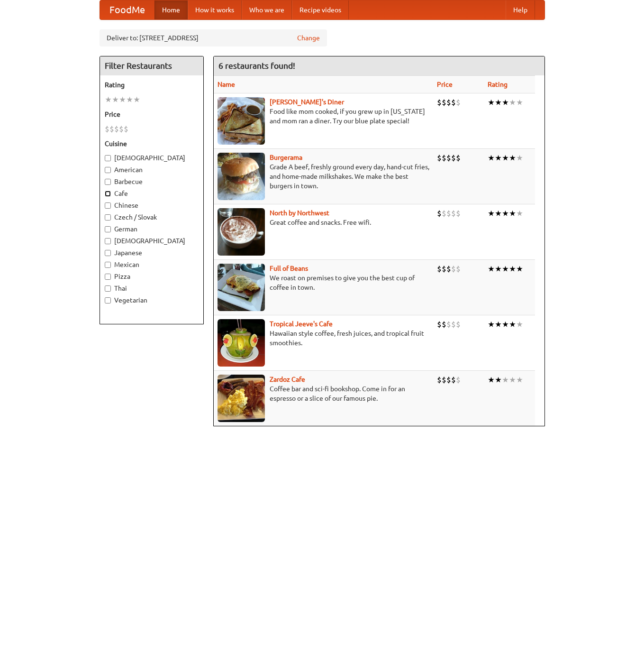 Image resolution: width=644 pixels, height=671 pixels. Describe the element at coordinates (152, 300) in the screenshot. I see `label: Vegetarian` at that location.